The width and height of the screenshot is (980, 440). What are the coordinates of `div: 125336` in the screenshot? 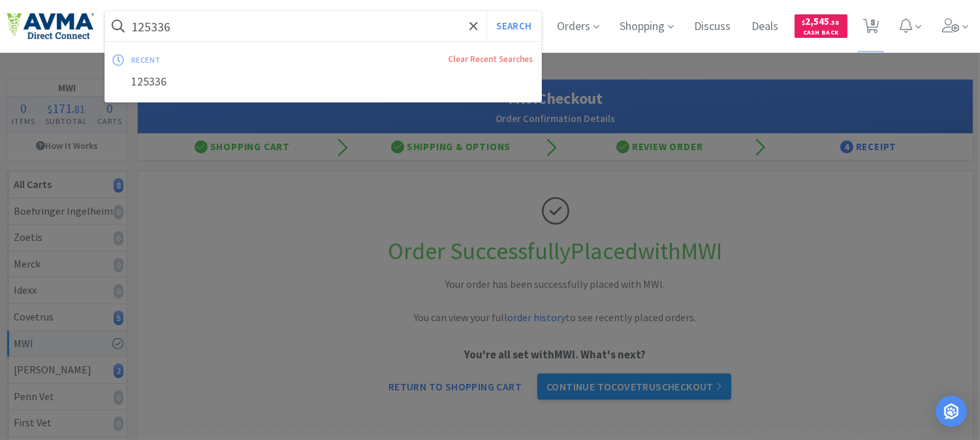 It's located at (324, 82).